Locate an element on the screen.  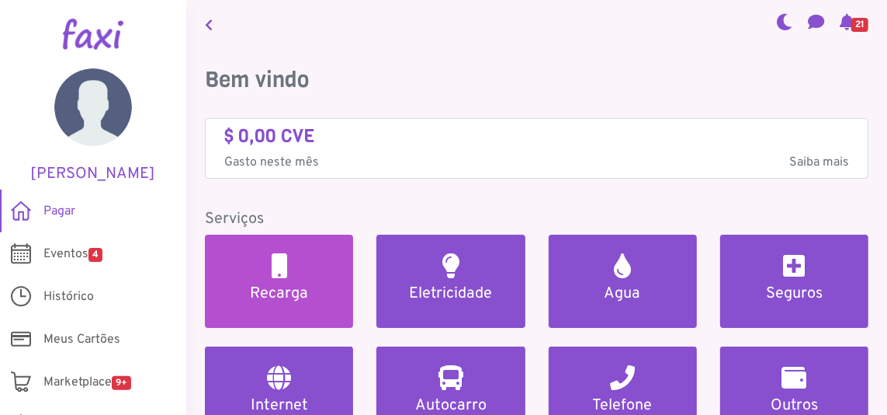
span: Eventos is located at coordinates (73, 254).